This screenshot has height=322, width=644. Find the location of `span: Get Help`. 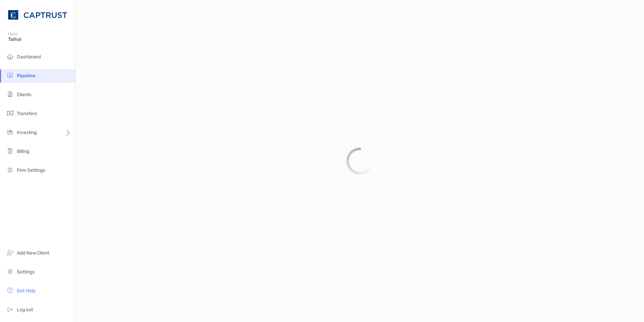

span: Get Help is located at coordinates (26, 290).